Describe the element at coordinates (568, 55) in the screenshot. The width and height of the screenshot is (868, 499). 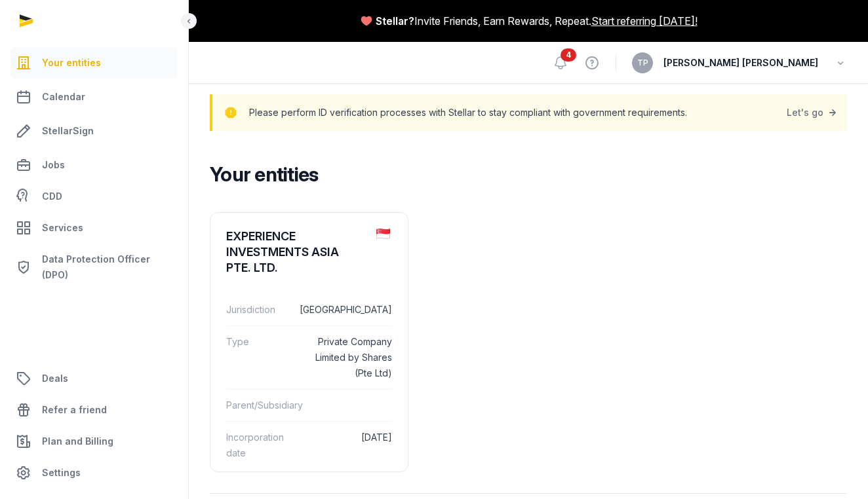
I see `span: 4` at that location.